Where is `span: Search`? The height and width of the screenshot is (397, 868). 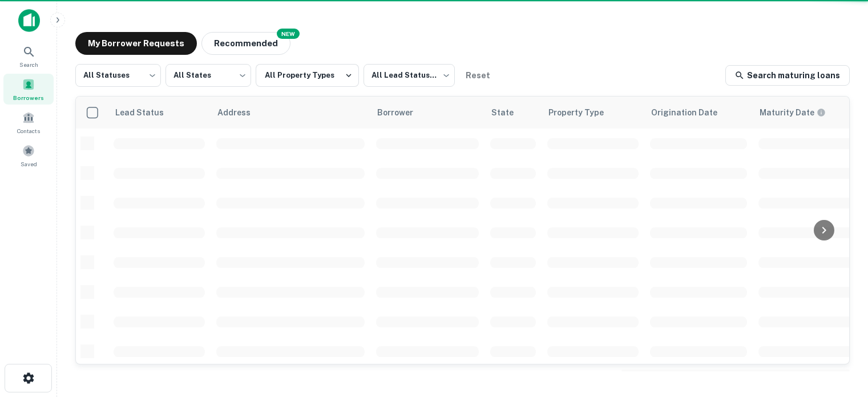
span: Search is located at coordinates (29, 65).